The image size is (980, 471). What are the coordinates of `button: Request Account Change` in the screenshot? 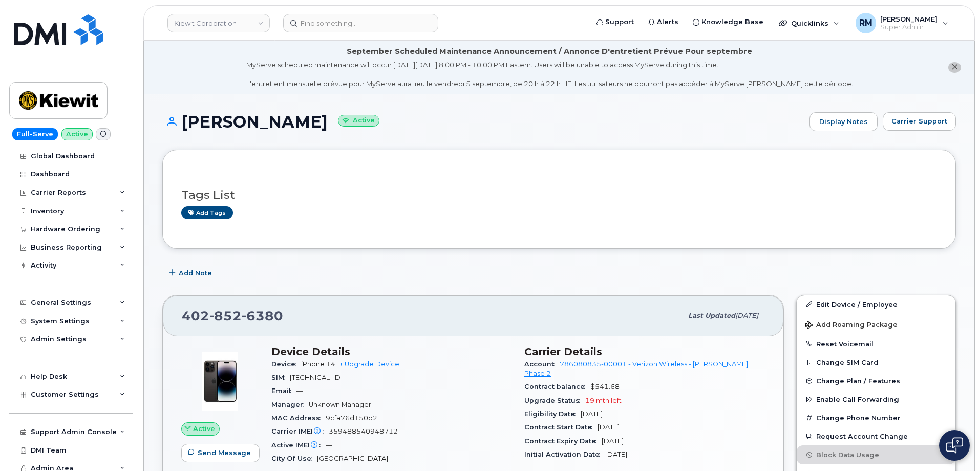 It's located at (876, 436).